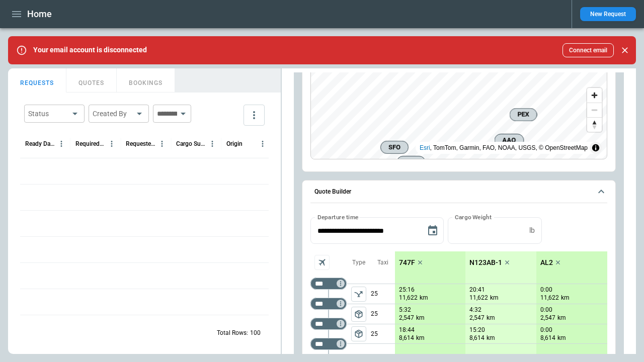  What do you see at coordinates (338, 217) in the screenshot?
I see `label: Departure time` at bounding box center [338, 217].